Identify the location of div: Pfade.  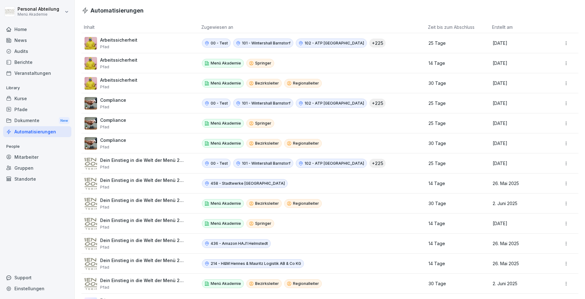
(37, 109).